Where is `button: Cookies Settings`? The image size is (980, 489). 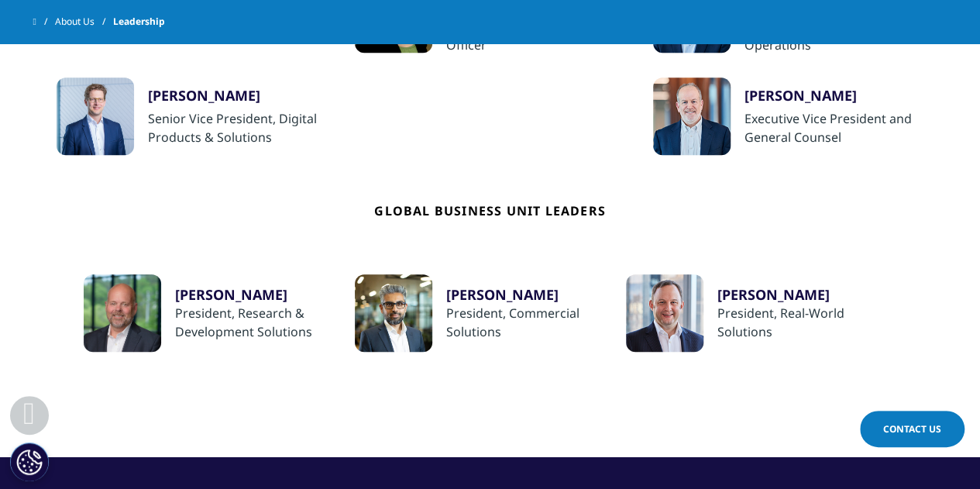 button: Cookies Settings is located at coordinates (30, 462).